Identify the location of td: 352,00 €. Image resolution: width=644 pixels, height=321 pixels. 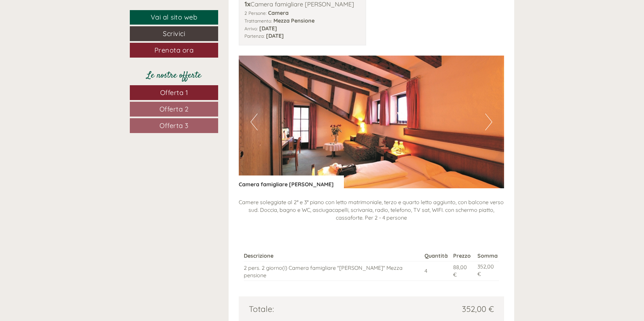
(487, 271).